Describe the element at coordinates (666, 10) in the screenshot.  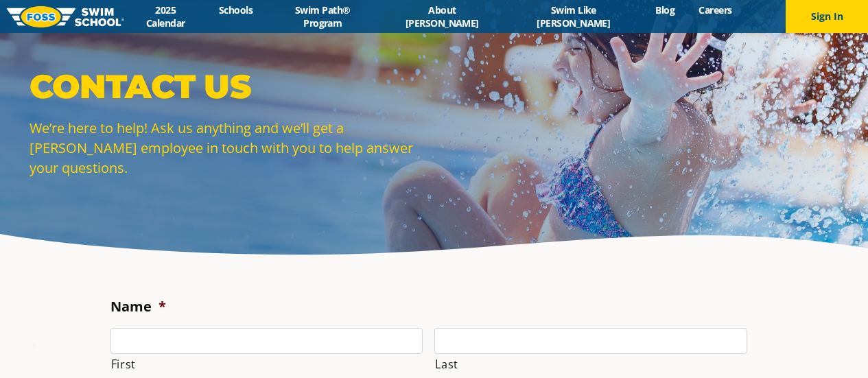
I see `a: Blog` at that location.